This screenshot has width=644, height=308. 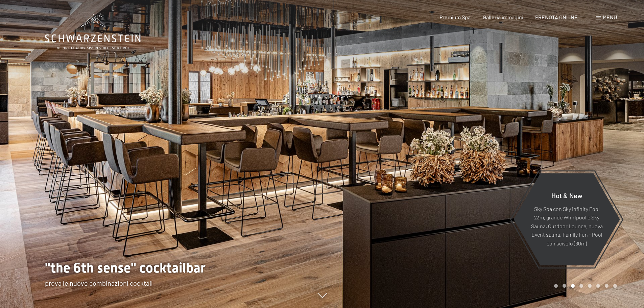 I want to click on a: Hot & New Sky Spa con Sky infinity Pool 23m, grande Whirlpool e Sky Sauna, Outdoor Lounge, nuova ..., so click(x=567, y=219).